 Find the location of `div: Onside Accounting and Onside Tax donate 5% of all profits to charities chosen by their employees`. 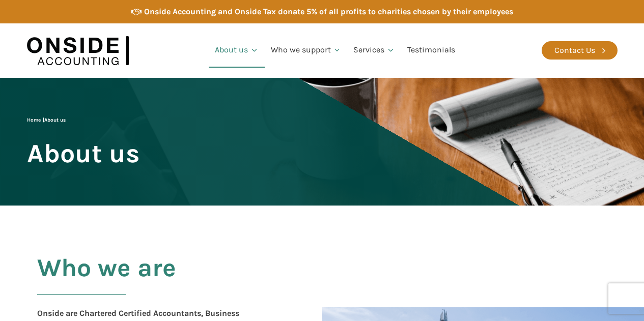

div: Onside Accounting and Onside Tax donate 5% of all profits to charities chosen by their employees is located at coordinates (328, 12).